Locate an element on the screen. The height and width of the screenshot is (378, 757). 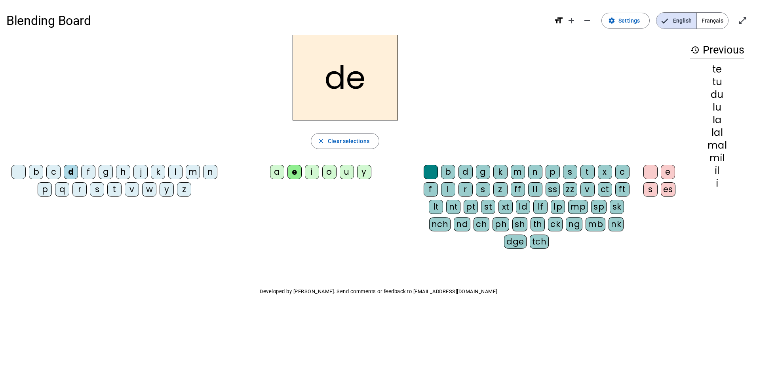
div: h is located at coordinates (123, 172).